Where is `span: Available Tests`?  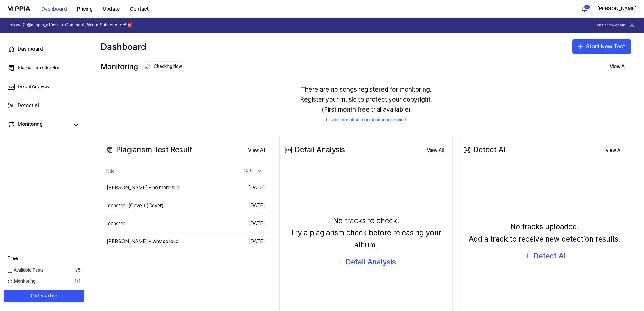 span: Available Tests is located at coordinates (25, 271).